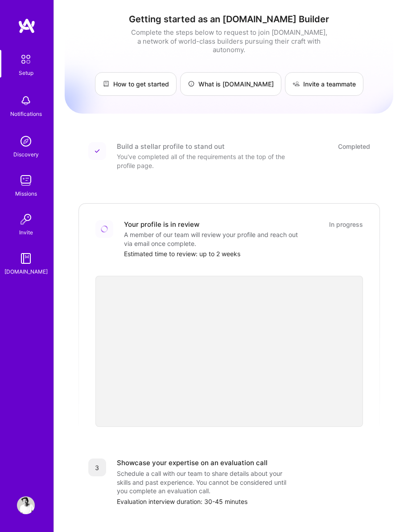 The image size is (404, 532). Describe the element at coordinates (296, 84) in the screenshot. I see `img: Invite a teammate` at that location.